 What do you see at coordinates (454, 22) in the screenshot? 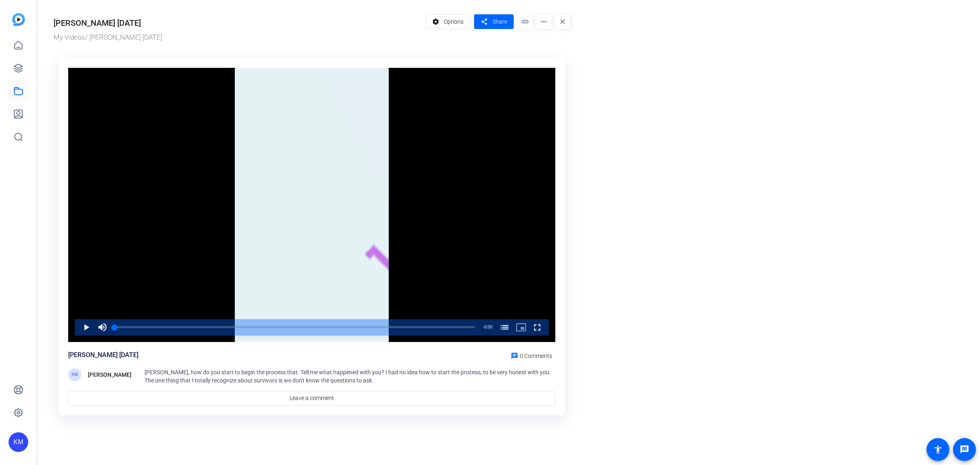
I see `span: Options` at bounding box center [454, 22].